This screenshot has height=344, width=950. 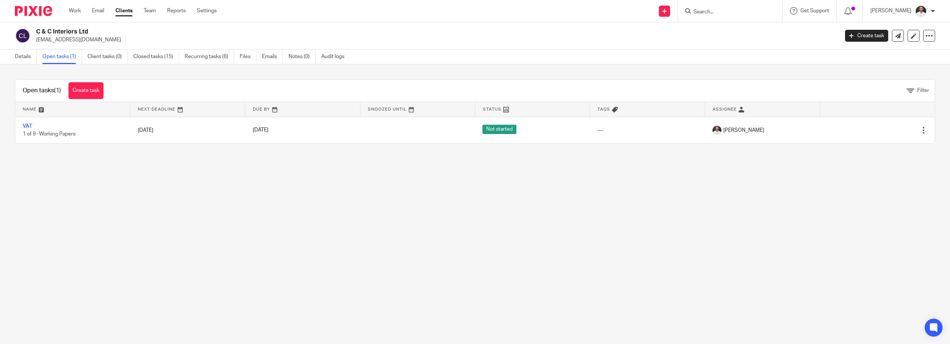 What do you see at coordinates (176, 11) in the screenshot?
I see `a: Reports` at bounding box center [176, 11].